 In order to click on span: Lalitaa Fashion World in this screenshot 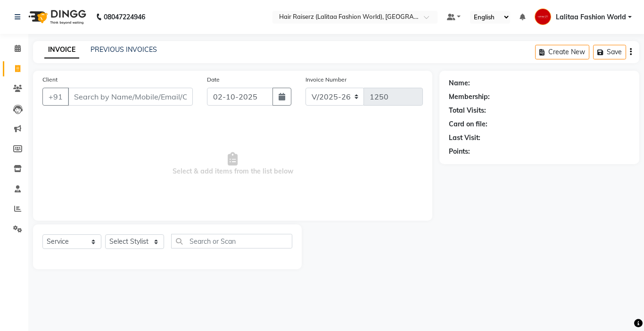, I will do `click(590, 17)`.